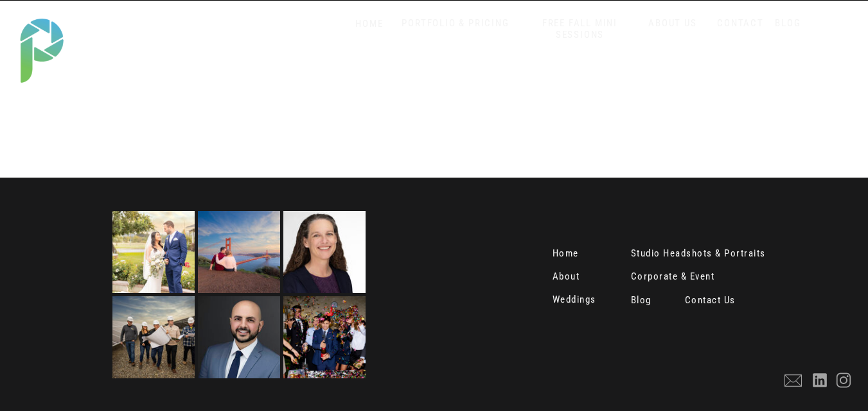  I want to click on img: wedding sacramento photography studio photo, so click(154, 252).